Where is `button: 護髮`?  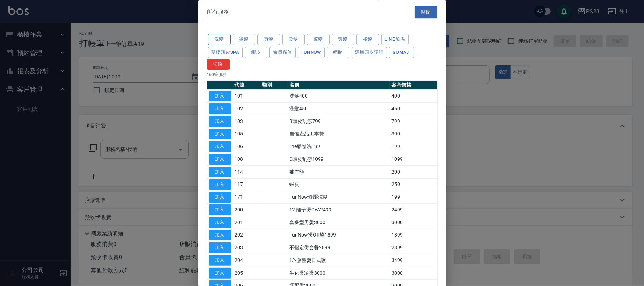
button: 護髮 is located at coordinates (343, 39).